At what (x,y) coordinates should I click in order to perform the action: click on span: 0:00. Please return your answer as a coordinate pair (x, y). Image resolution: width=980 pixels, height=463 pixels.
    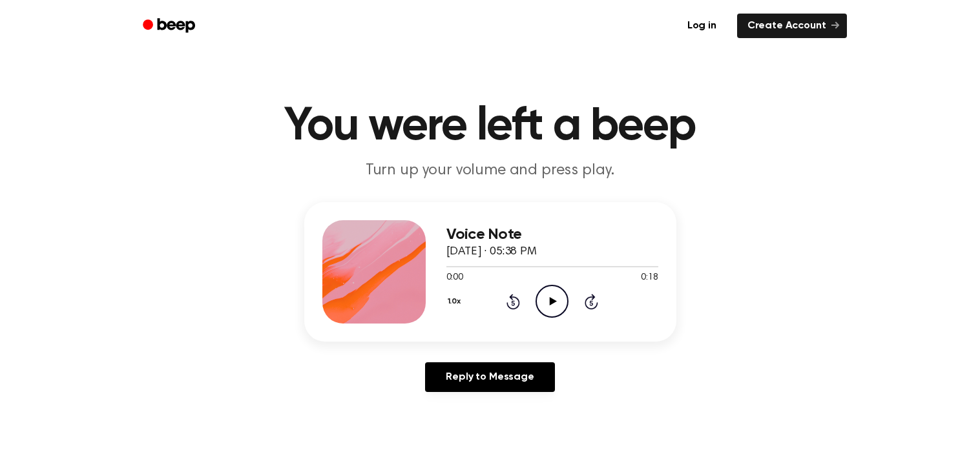
    Looking at the image, I should click on (455, 278).